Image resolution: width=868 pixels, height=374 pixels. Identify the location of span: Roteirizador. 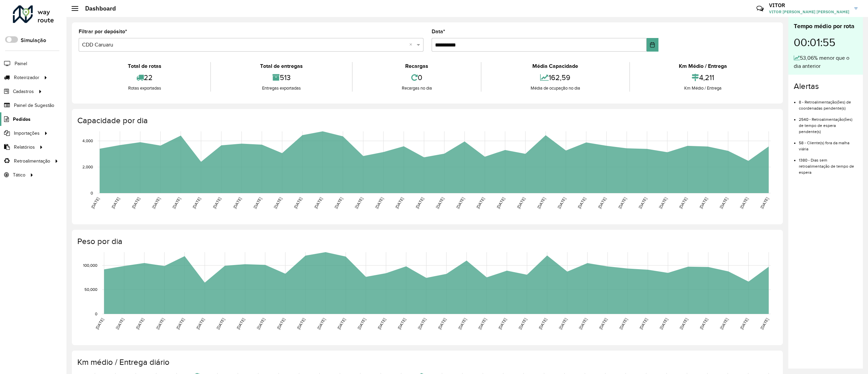
(27, 77).